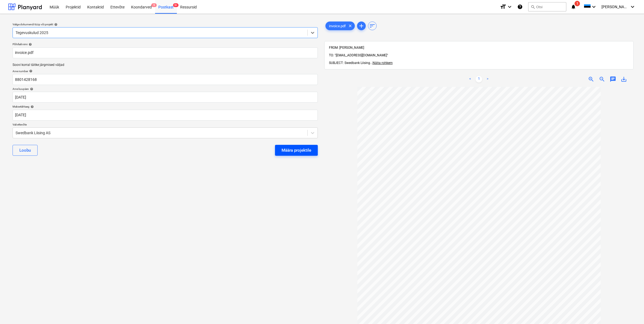 The image size is (644, 324). I want to click on div: Loobu, so click(25, 150).